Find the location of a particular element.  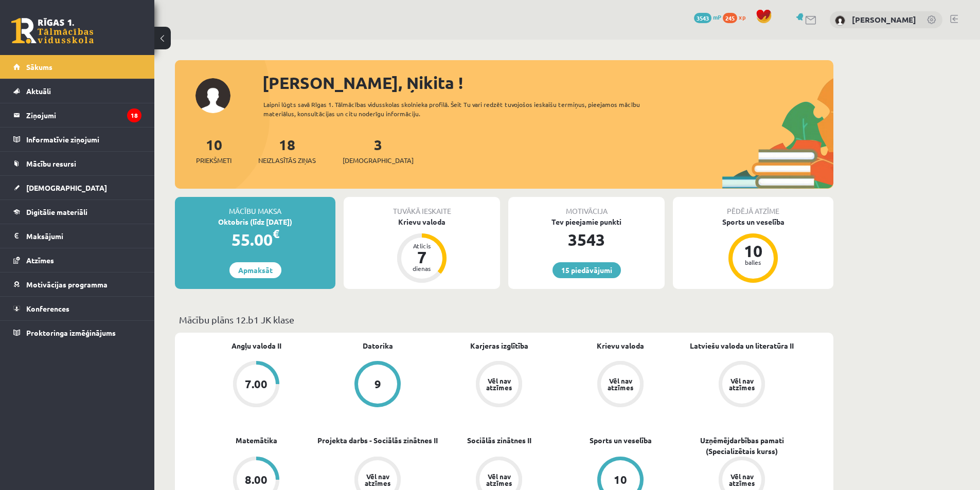

a: Proktoringa izmēģinājums is located at coordinates (77, 333).